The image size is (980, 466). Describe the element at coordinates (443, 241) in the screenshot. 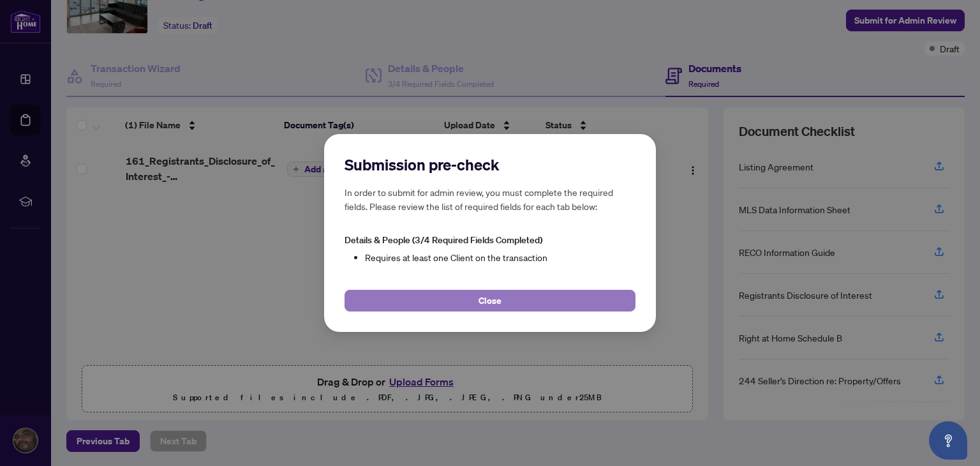

I see `span: Details & People (3/4 Required Fields Completed)` at that location.